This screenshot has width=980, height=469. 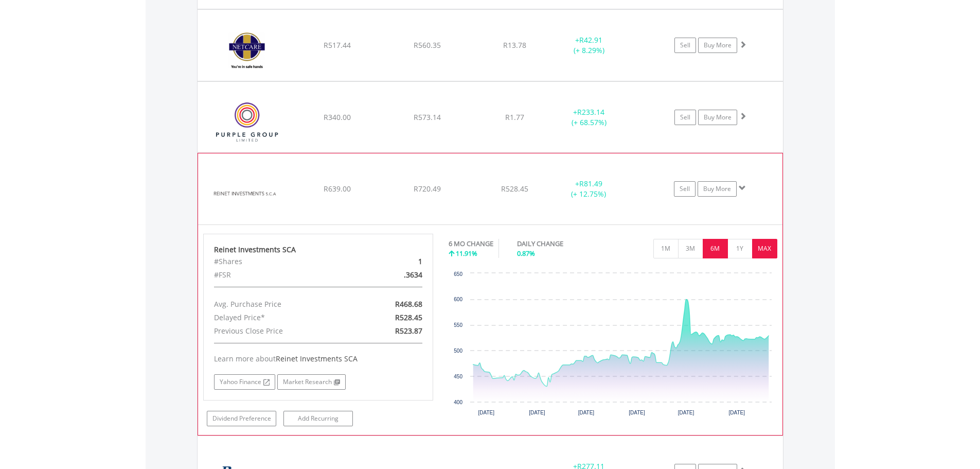 I want to click on span: R523.87, so click(x=408, y=331).